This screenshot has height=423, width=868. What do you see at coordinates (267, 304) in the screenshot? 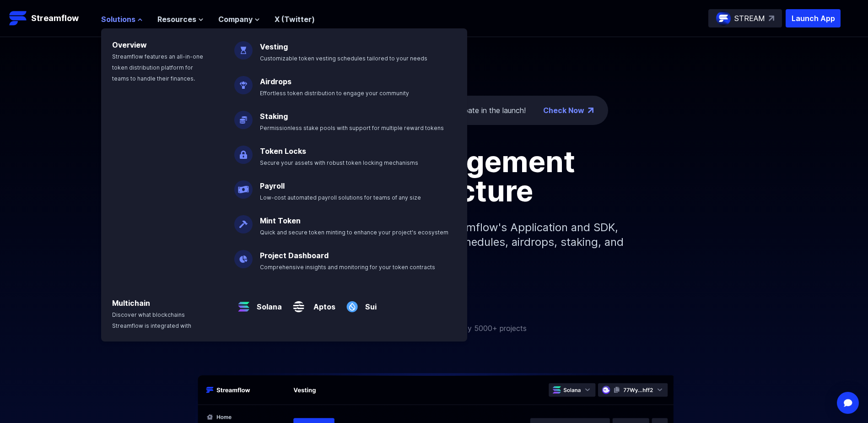
I see `a: Solana` at bounding box center [267, 304].